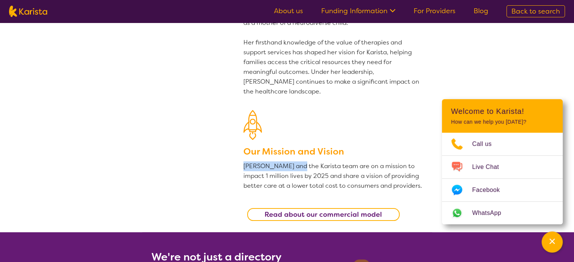 This screenshot has height=262, width=574. Describe the element at coordinates (490, 167) in the screenshot. I see `span: Live Chat` at that location.